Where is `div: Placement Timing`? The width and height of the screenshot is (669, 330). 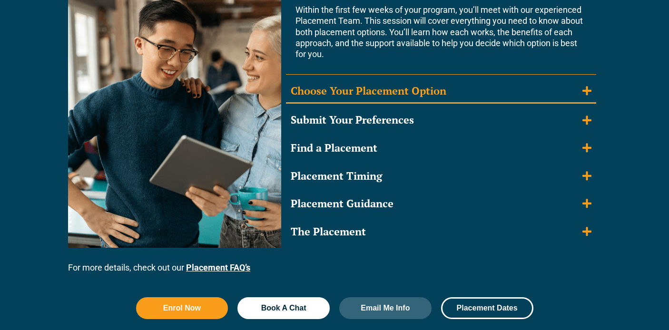 div: Placement Timing is located at coordinates (336, 176).